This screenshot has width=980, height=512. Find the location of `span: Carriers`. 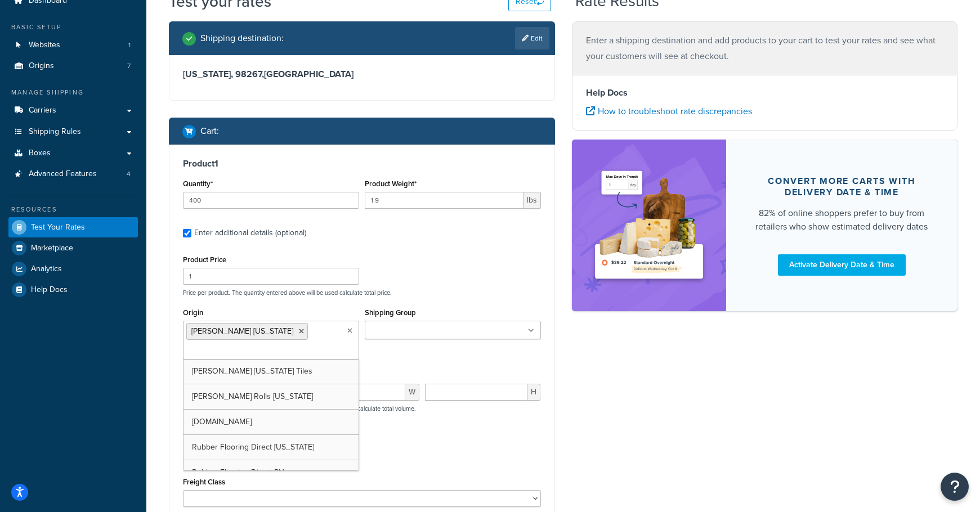

span: Carriers is located at coordinates (42, 110).